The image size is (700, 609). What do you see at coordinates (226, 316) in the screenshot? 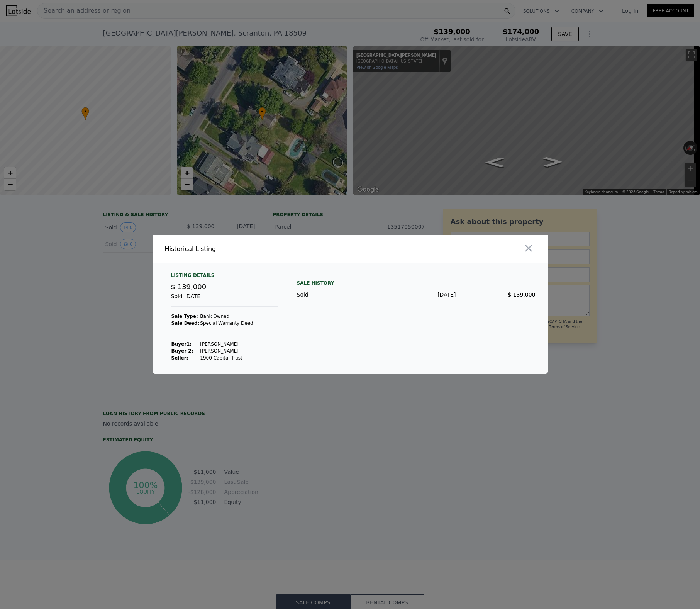
I see `td: Bank Owned` at bounding box center [226, 316].